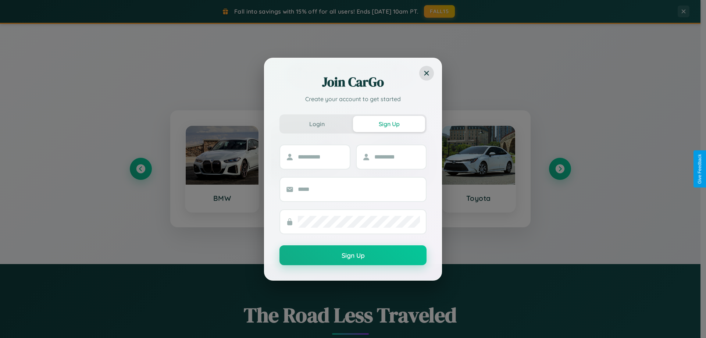  I want to click on button: Login, so click(317, 124).